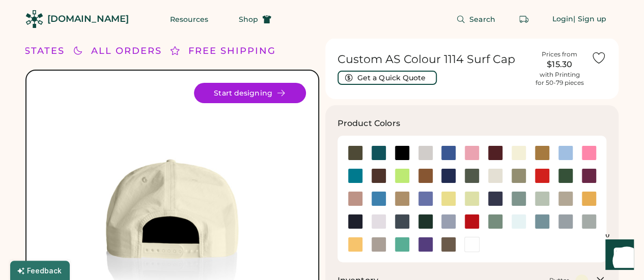 Image resolution: width=644 pixels, height=280 pixels. I want to click on div: Login, so click(563, 19).